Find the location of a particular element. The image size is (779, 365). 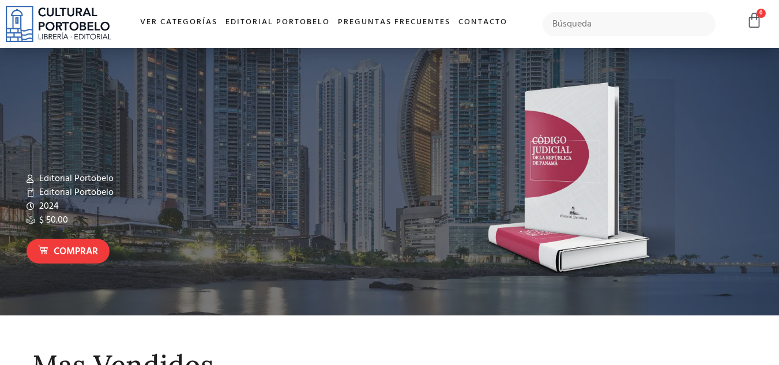

a: Contacto is located at coordinates (483, 22).